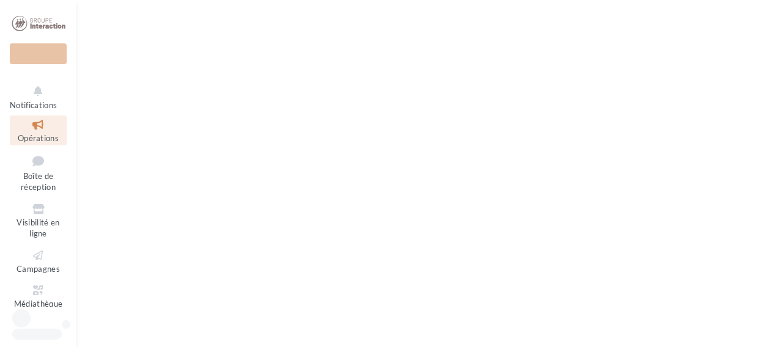  Describe the element at coordinates (38, 228) in the screenshot. I see `span: Visibilité en ligne` at that location.